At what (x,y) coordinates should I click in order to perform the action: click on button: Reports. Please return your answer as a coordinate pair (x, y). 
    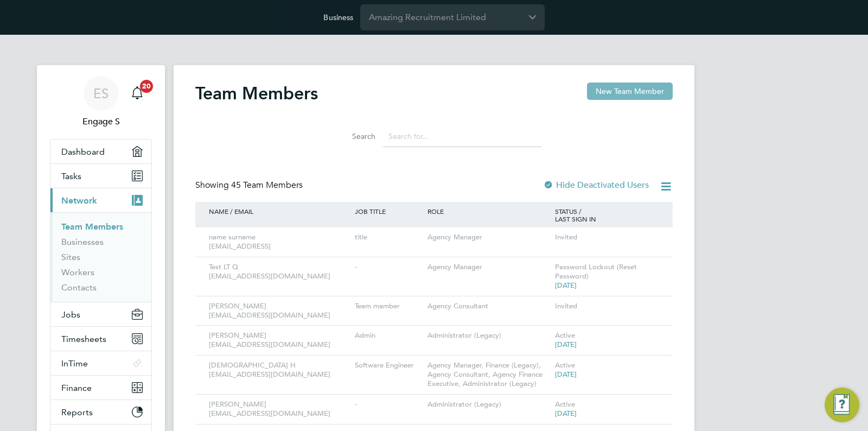
    Looking at the image, I should click on (101, 412).